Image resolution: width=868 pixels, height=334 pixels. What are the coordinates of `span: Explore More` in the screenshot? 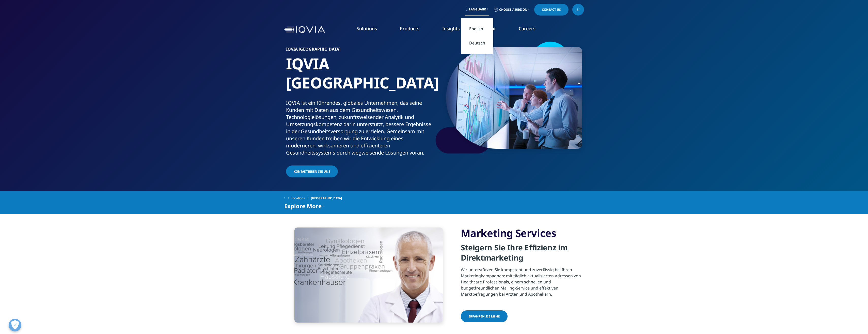 It's located at (303, 206).